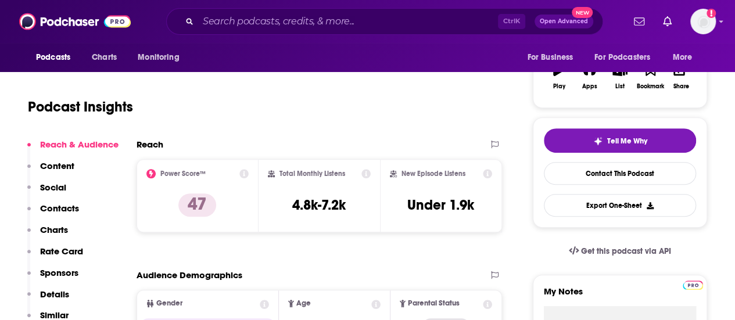 This screenshot has height=320, width=735. Describe the element at coordinates (75, 21) in the screenshot. I see `img: Podchaser - Follow, Share and Rate Podcasts` at that location.